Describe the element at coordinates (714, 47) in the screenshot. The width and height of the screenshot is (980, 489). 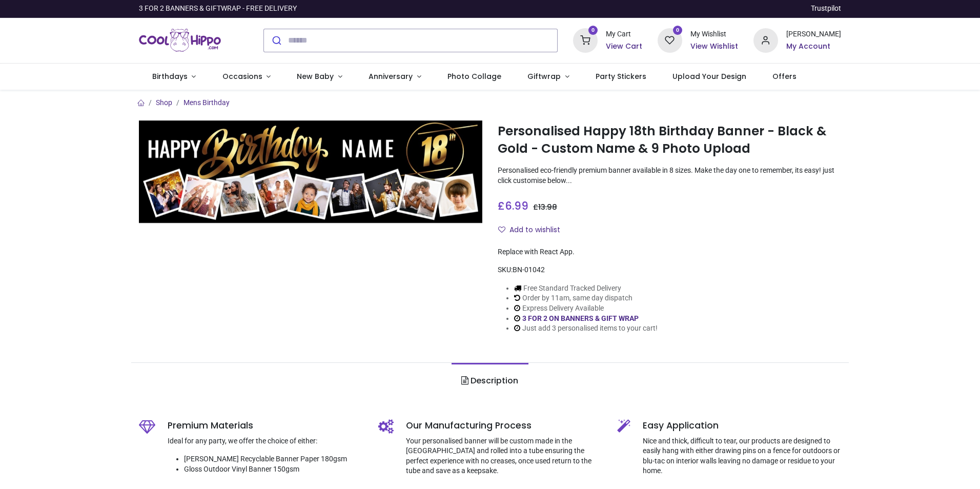
I see `h6: View Wishlist` at that location.